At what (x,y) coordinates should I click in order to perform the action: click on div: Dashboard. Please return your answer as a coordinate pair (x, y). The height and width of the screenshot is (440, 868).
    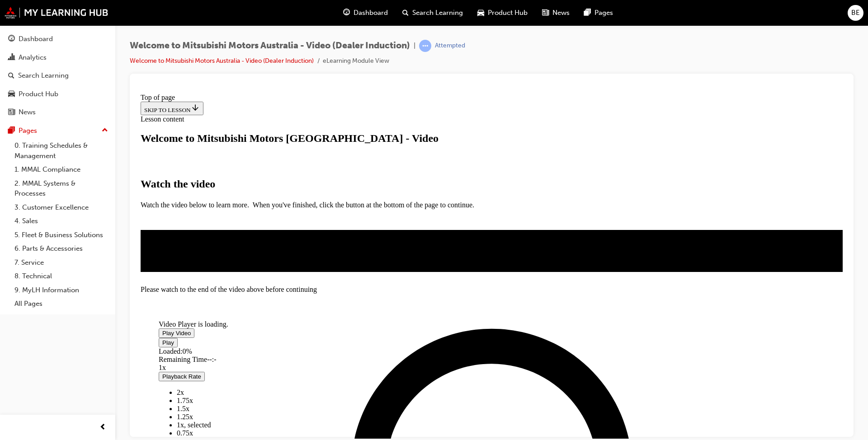
    Looking at the image, I should click on (36, 39).